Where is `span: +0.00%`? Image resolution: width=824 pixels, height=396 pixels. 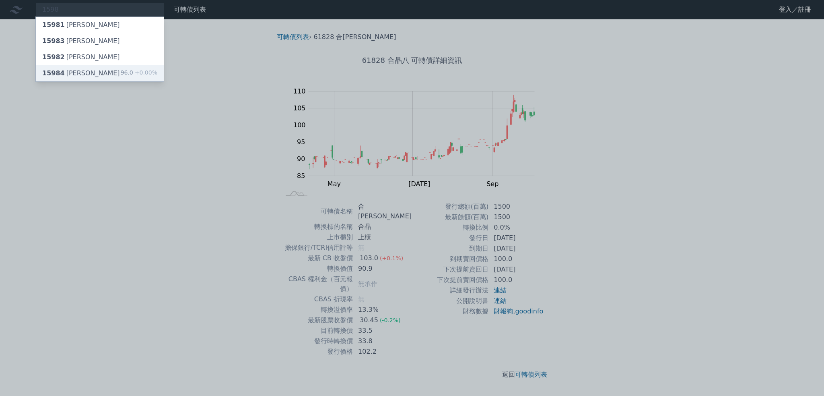
span: +0.00% is located at coordinates (145, 72).